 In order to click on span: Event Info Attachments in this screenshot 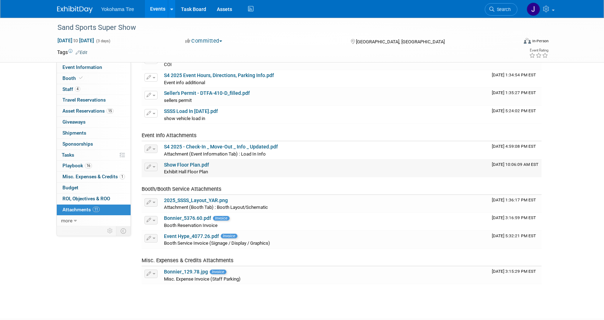, I will do `click(169, 135)`.